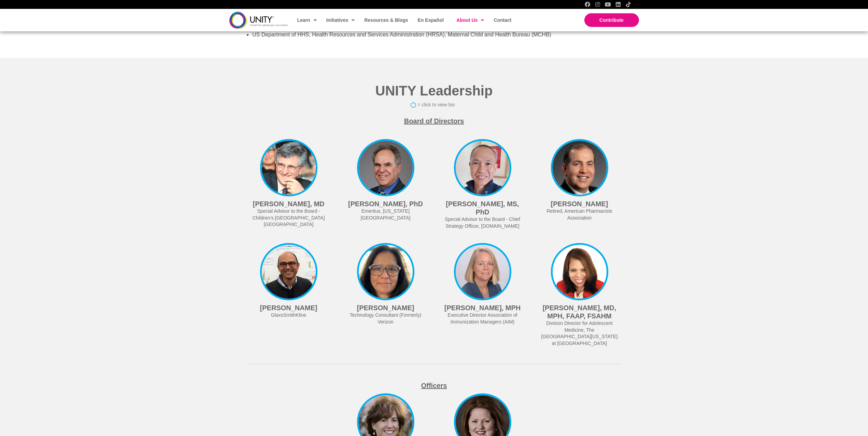 The image size is (868, 436). I want to click on a: About Us, so click(470, 20).